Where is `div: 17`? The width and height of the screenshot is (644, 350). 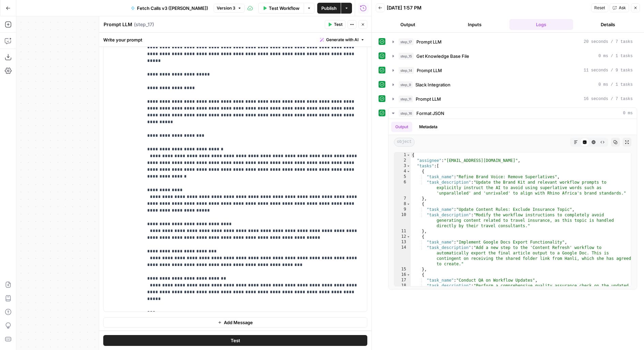 div: 17 is located at coordinates (402, 280).